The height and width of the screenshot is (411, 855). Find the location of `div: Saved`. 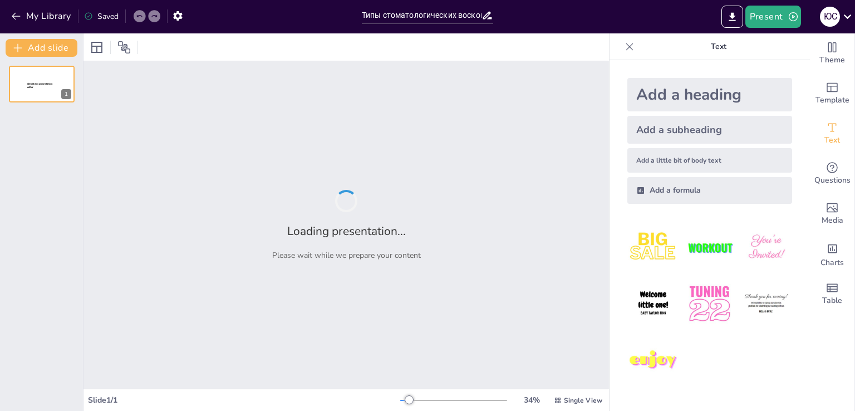

div: Saved is located at coordinates (101, 16).